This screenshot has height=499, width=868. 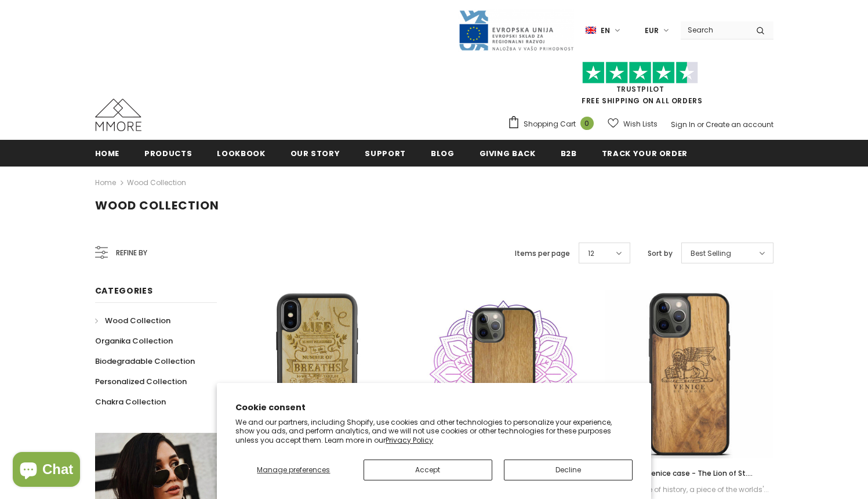 What do you see at coordinates (568, 470) in the screenshot?
I see `button: Decline` at bounding box center [568, 470].